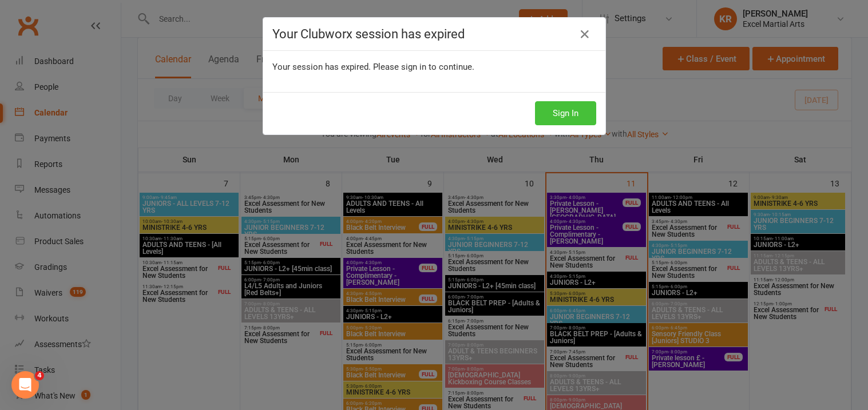  Describe the element at coordinates (585, 35) in the screenshot. I see `a: Close` at that location.